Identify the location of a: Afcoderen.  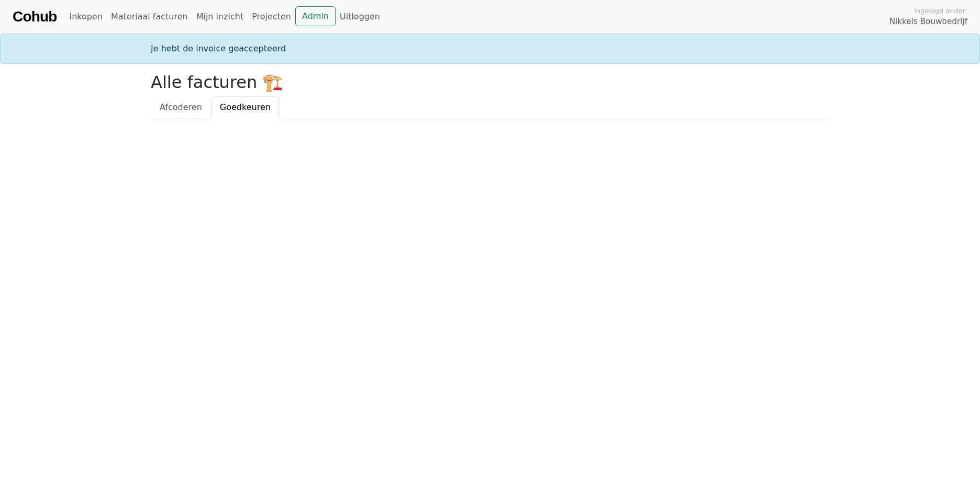
(181, 108).